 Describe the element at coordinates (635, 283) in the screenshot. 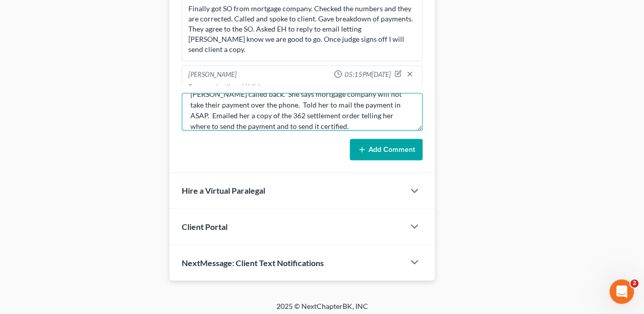

I see `span: 2` at that location.